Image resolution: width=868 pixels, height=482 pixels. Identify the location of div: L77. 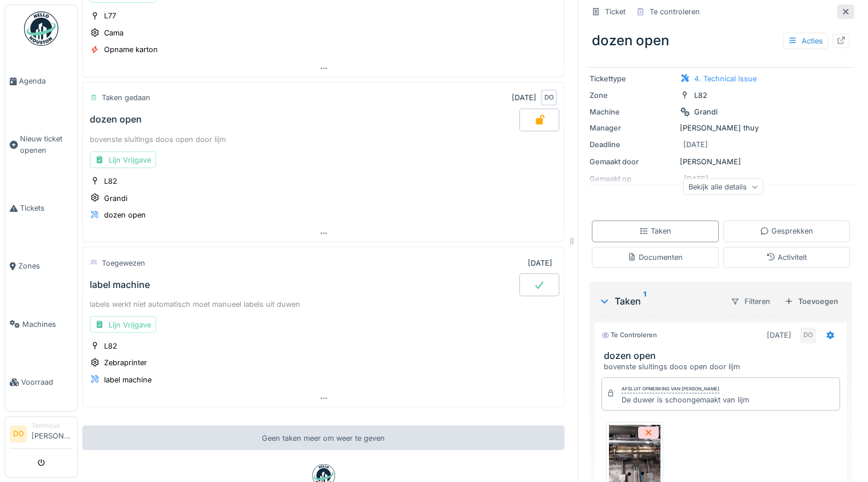
(110, 16).